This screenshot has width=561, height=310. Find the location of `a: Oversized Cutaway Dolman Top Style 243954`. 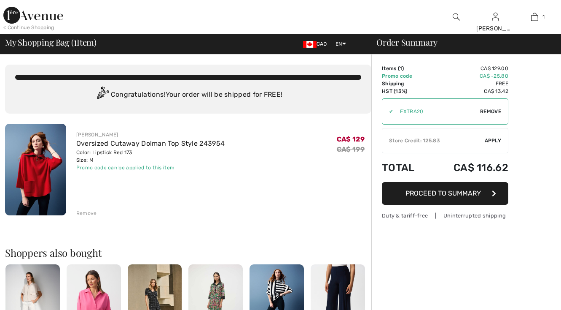

a: Oversized Cutaway Dolman Top Style 243954 is located at coordinates (151, 143).